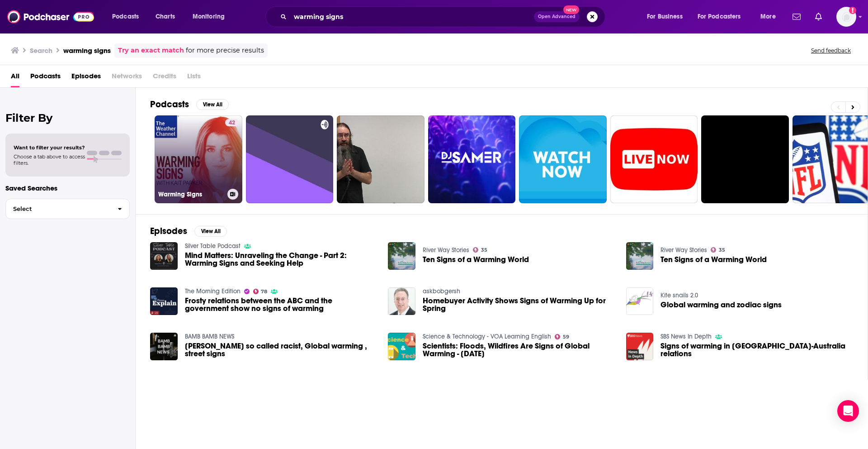 This screenshot has width=868, height=449. Describe the element at coordinates (557, 17) in the screenshot. I see `button: Open AdvancedNew` at that location.